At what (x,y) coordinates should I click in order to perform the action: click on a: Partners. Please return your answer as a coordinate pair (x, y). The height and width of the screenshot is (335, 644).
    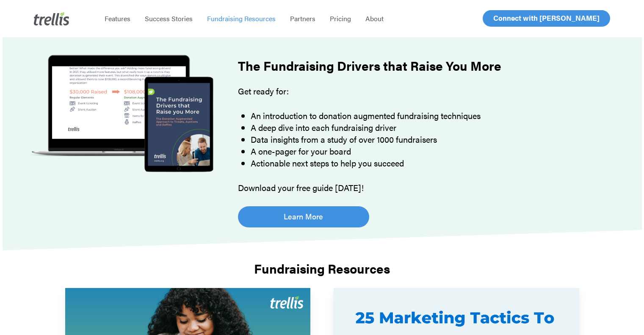
    Looking at the image, I should click on (303, 19).